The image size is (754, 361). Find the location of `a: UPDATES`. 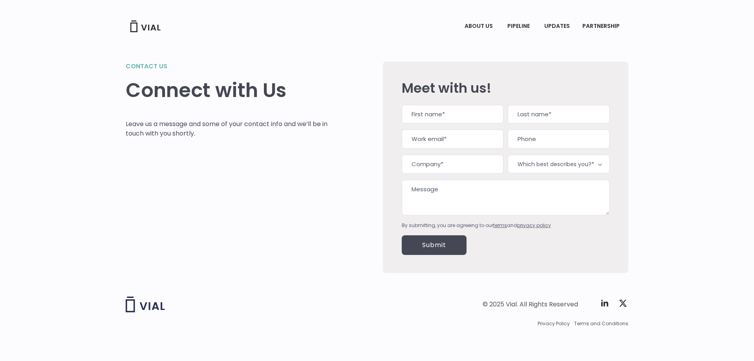

a: UPDATES is located at coordinates (557, 26).